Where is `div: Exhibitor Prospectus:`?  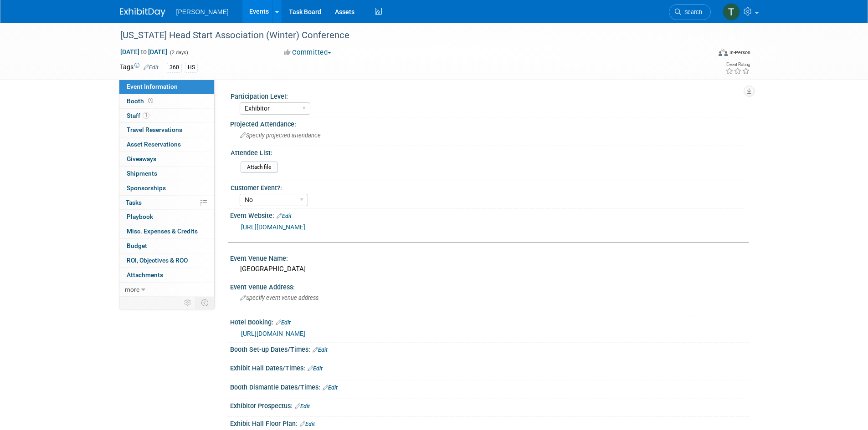 div: Exhibitor Prospectus: is located at coordinates (489, 405).